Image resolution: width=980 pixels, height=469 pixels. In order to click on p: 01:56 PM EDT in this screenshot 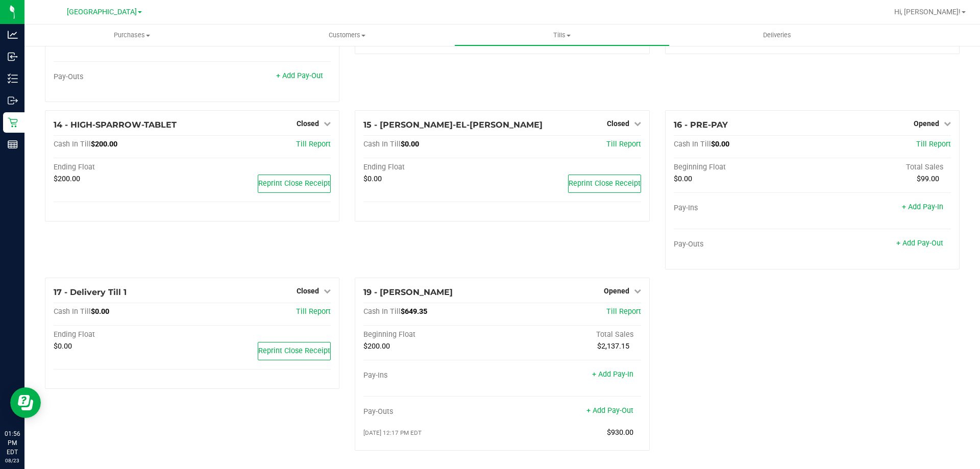, I will do `click(12, 443)`.